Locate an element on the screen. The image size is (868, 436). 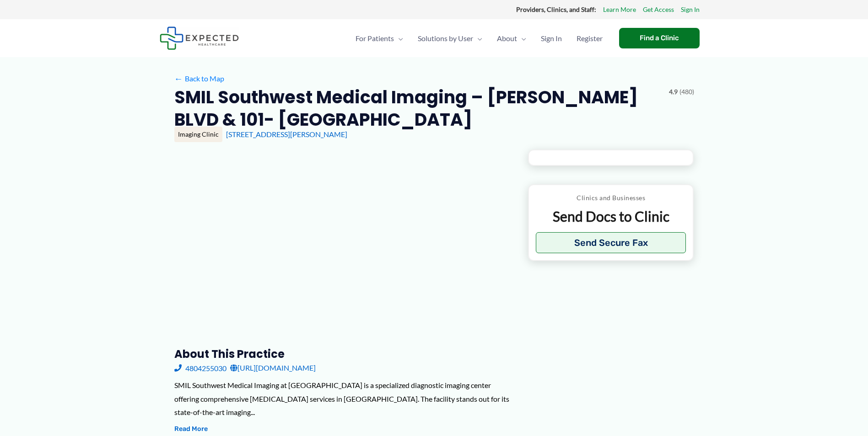
a: Get Access is located at coordinates (659, 9).